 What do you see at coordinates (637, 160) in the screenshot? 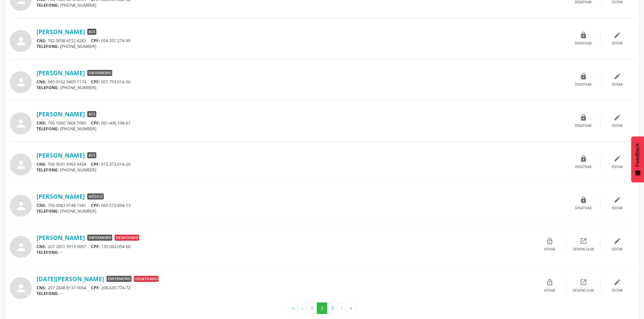
I see `button: Feedback - Mostrar pesquisa` at bounding box center [637, 160].